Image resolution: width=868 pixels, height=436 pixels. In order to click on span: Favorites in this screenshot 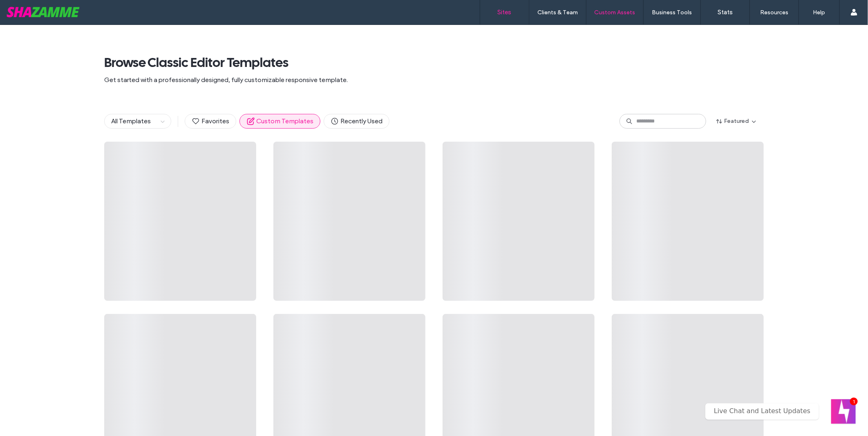, I will do `click(210, 121)`.